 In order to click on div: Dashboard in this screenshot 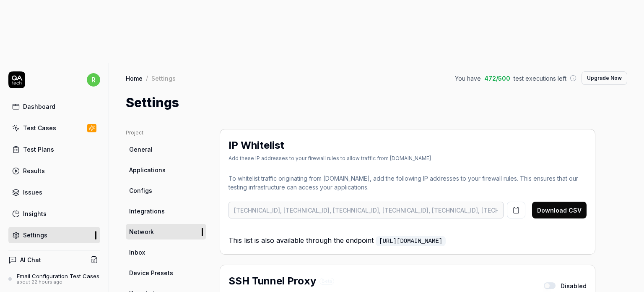, I will do `click(39, 106)`.